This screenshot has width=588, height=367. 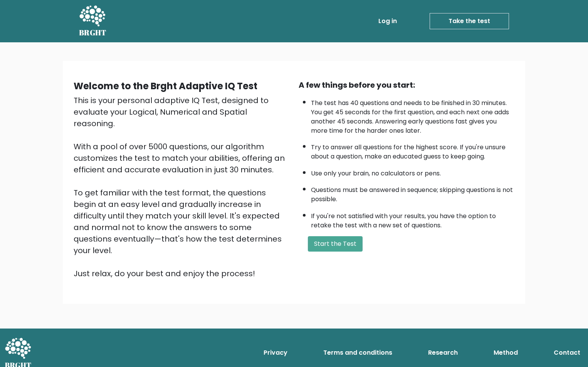 I want to click on a: Terms and conditions, so click(x=357, y=353).